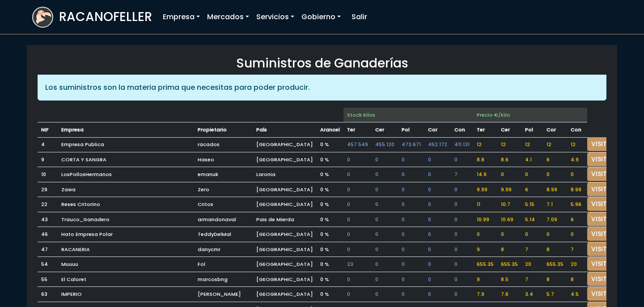  What do you see at coordinates (126, 294) in the screenshot?
I see `td: IMPERIO` at bounding box center [126, 294].